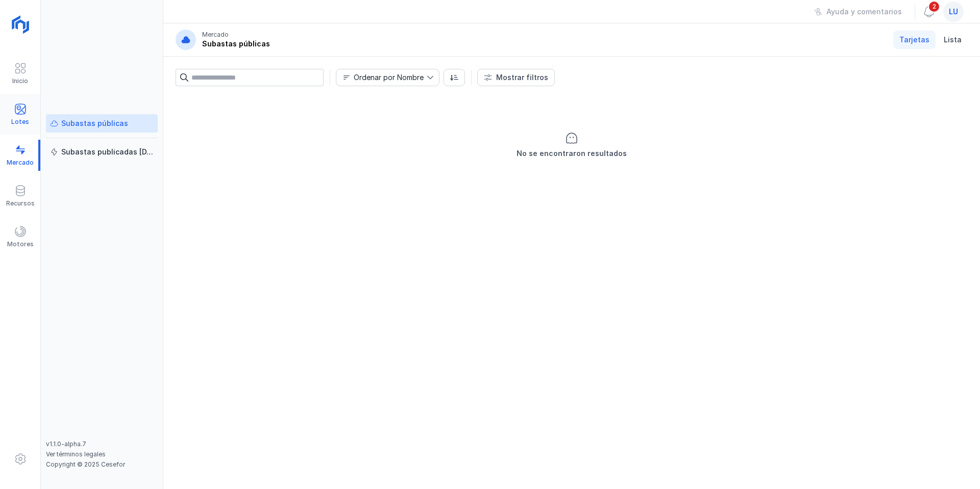 This screenshot has width=980, height=489. Describe the element at coordinates (516, 77) in the screenshot. I see `button: Mostrar filtros` at that location.